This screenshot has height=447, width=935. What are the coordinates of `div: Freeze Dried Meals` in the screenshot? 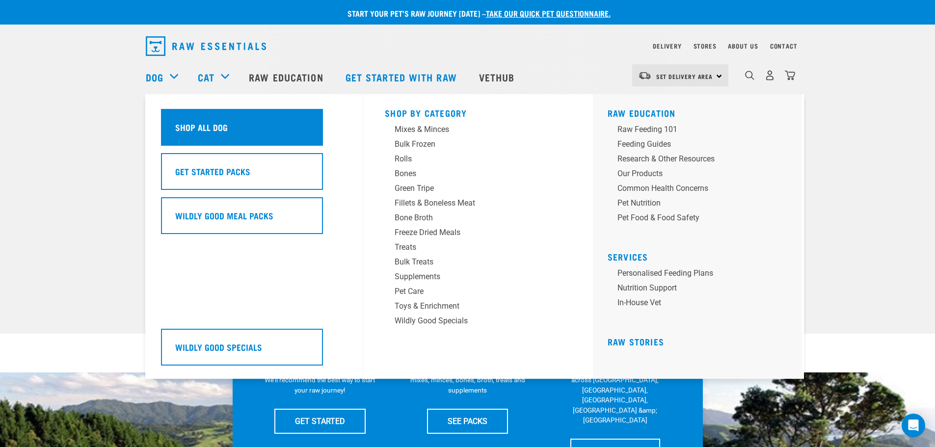 It's located at (471, 233).